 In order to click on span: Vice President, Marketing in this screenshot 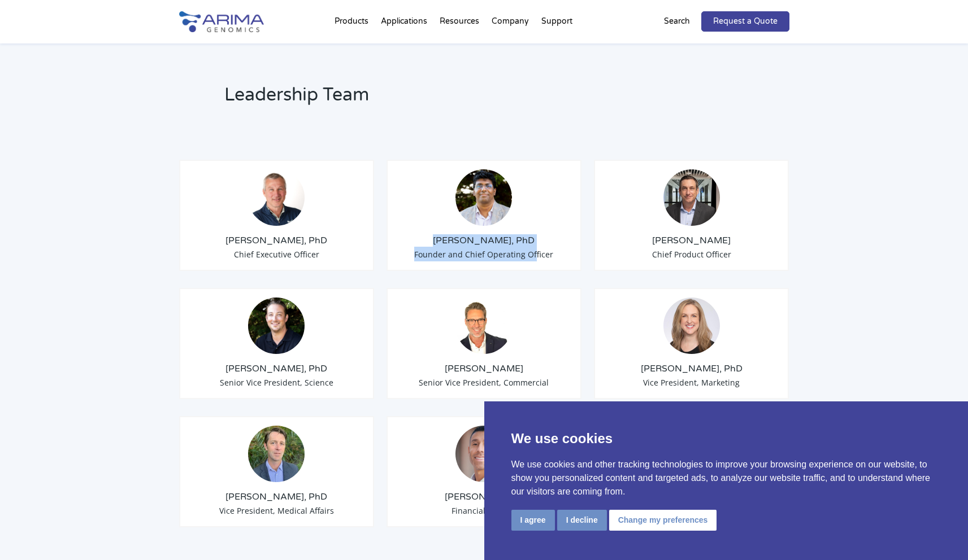, I will do `click(691, 382)`.